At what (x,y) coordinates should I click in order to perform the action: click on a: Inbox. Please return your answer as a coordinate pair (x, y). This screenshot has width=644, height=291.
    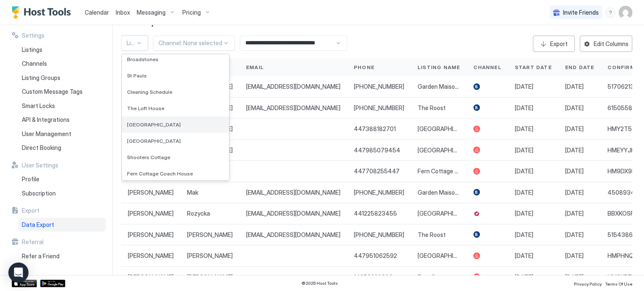
    Looking at the image, I should click on (123, 12).